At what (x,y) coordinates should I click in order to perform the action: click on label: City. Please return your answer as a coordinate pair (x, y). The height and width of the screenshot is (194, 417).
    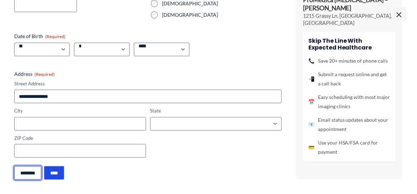
    Looking at the image, I should click on (80, 111).